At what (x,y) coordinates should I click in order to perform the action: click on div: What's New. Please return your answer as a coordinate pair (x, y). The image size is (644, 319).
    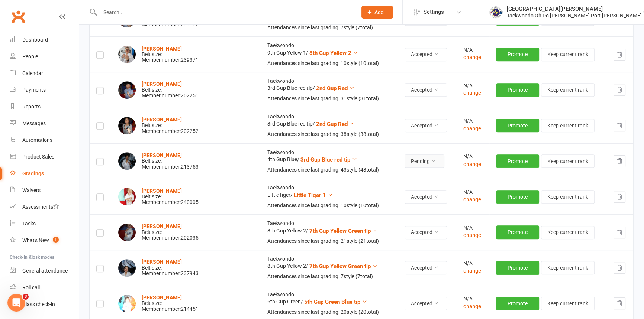
    Looking at the image, I should click on (35, 240).